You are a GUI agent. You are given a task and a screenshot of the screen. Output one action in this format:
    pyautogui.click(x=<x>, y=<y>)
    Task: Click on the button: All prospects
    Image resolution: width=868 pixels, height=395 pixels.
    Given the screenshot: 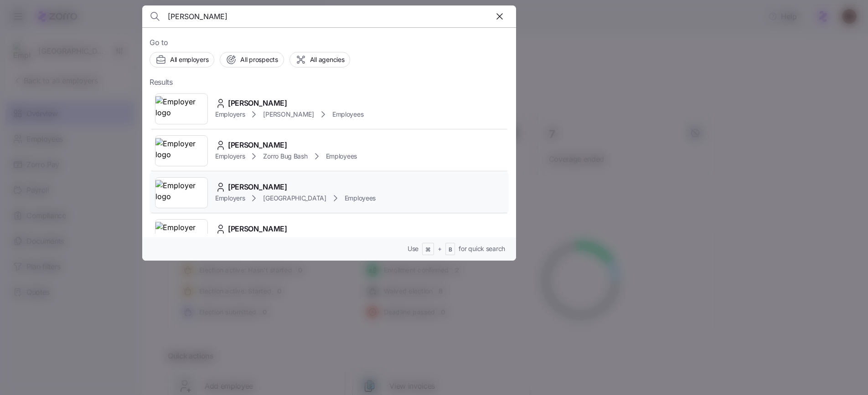 What is the action you would take?
    pyautogui.click(x=252, y=60)
    